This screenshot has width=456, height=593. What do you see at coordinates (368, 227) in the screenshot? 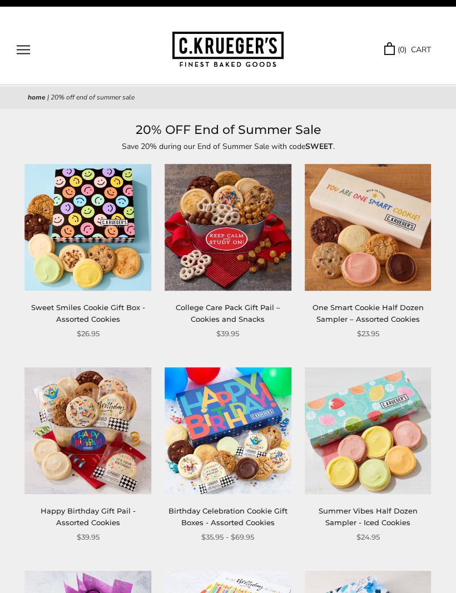
I see `img: One Smart Cookie Half Dozen Sampler – Assorted Cookies` at bounding box center [368, 227].